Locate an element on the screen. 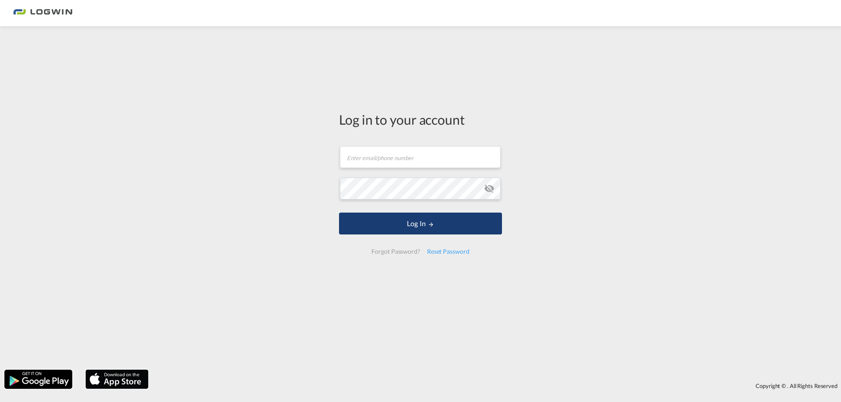 The height and width of the screenshot is (402, 841). div: Reset Password is located at coordinates (448, 252).